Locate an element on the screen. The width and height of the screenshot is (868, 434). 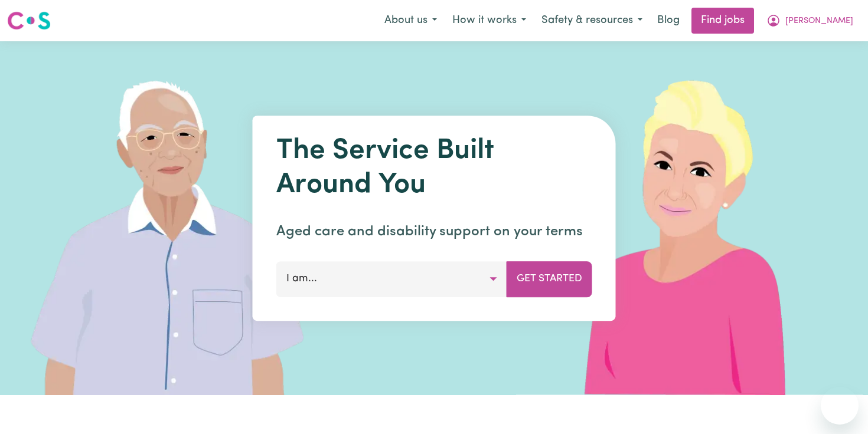
button: Get Started is located at coordinates (549, 279).